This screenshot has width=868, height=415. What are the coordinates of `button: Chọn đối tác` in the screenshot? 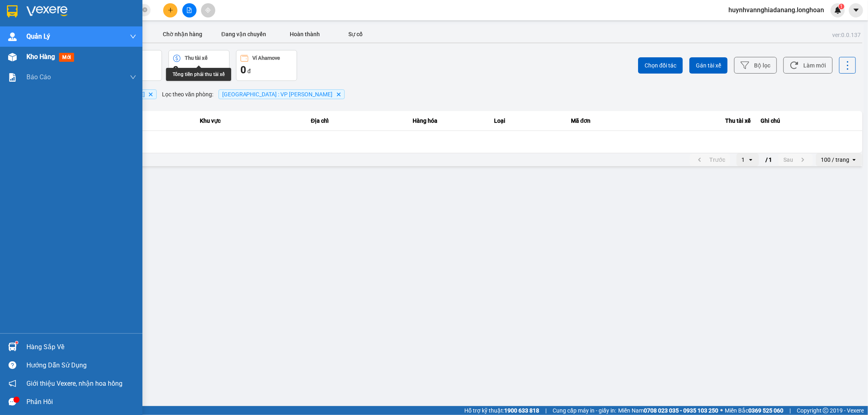 It's located at (660, 65).